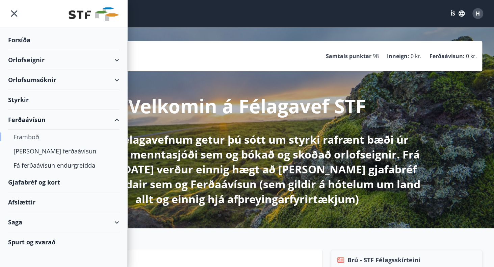 The height and width of the screenshot is (267, 494). Describe the element at coordinates (64, 60) in the screenshot. I see `div: Orlofseignir` at that location.